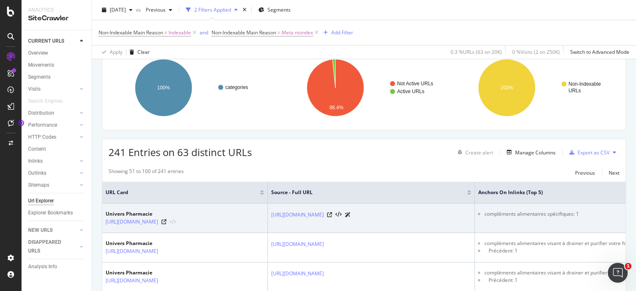 This screenshot has height=291, width=636. I want to click on text: URLs, so click(575, 91).